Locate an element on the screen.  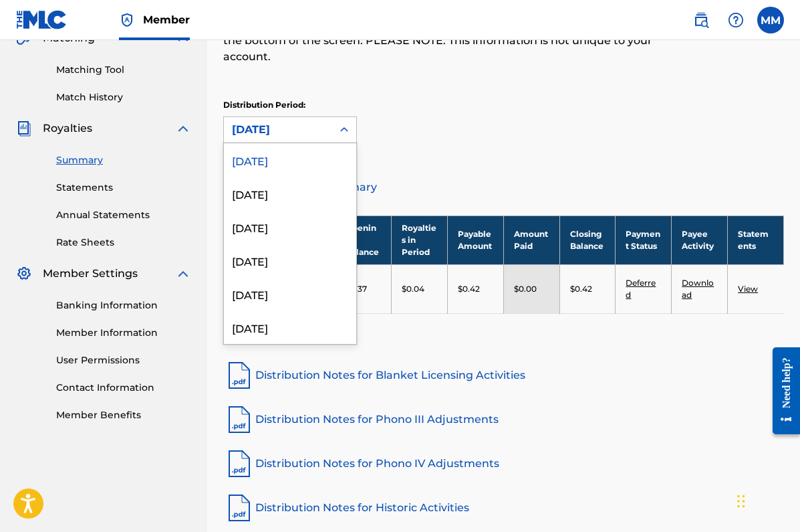
a: Summary is located at coordinates (123, 160).